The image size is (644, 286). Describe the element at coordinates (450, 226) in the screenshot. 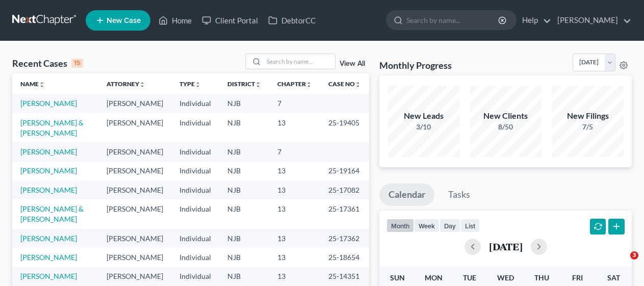

I see `button: day` at that location.